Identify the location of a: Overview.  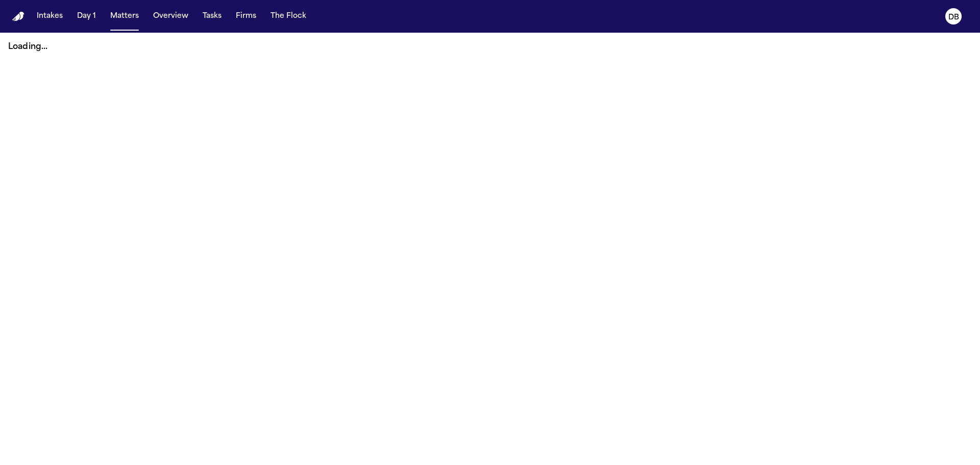
(171, 16).